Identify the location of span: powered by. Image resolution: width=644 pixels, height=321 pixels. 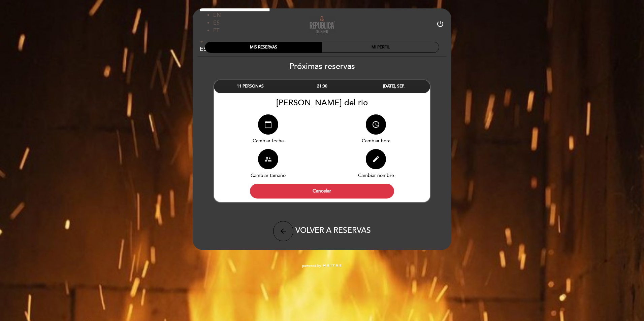
(311, 266).